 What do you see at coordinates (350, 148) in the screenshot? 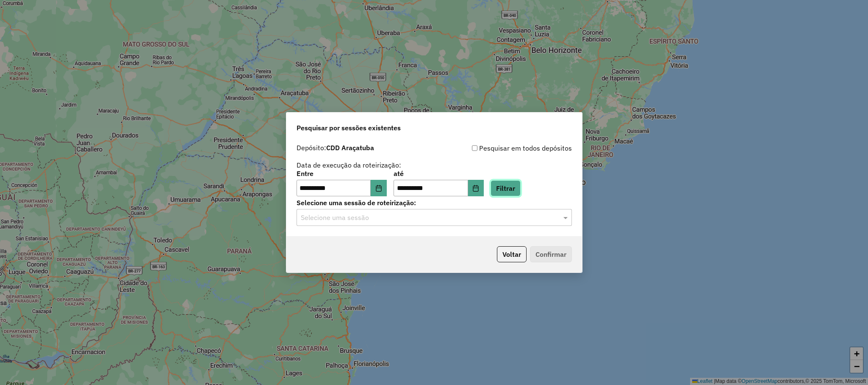
I see `strong: CDD Araçatuba` at bounding box center [350, 148].